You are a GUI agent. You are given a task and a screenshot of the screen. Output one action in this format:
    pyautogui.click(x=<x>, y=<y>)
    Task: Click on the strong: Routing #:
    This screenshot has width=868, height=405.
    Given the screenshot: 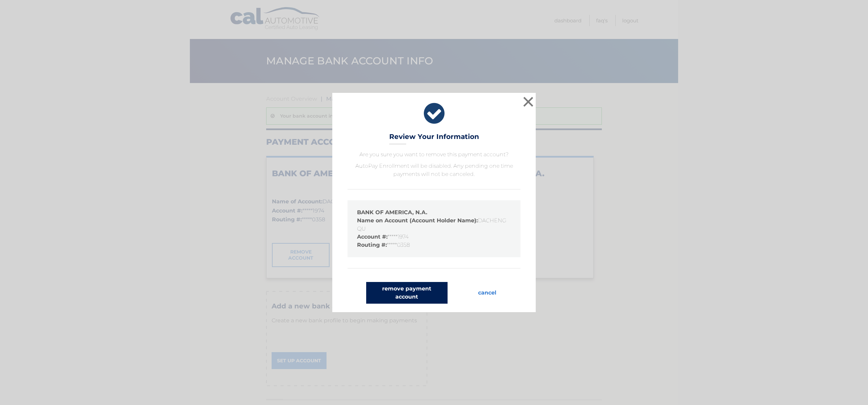 What is the action you would take?
    pyautogui.click(x=372, y=245)
    